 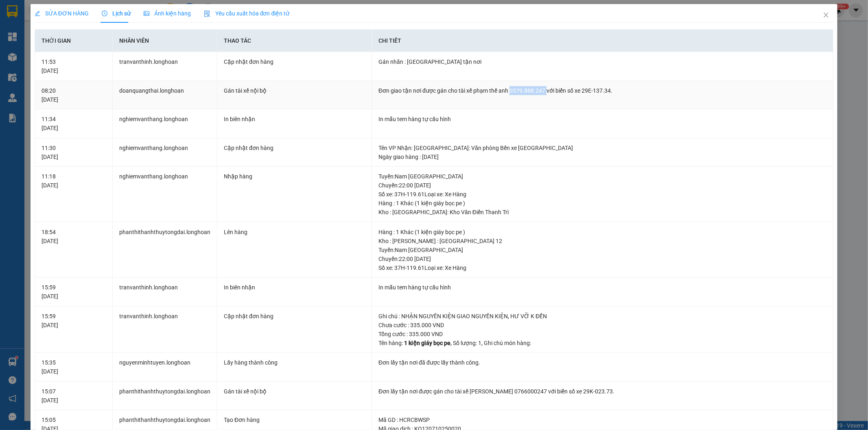 What do you see at coordinates (602, 344) in the screenshot?
I see `div: Tên hàng: , Số lượng: , Ghi chú món hàng:` at bounding box center [602, 344].